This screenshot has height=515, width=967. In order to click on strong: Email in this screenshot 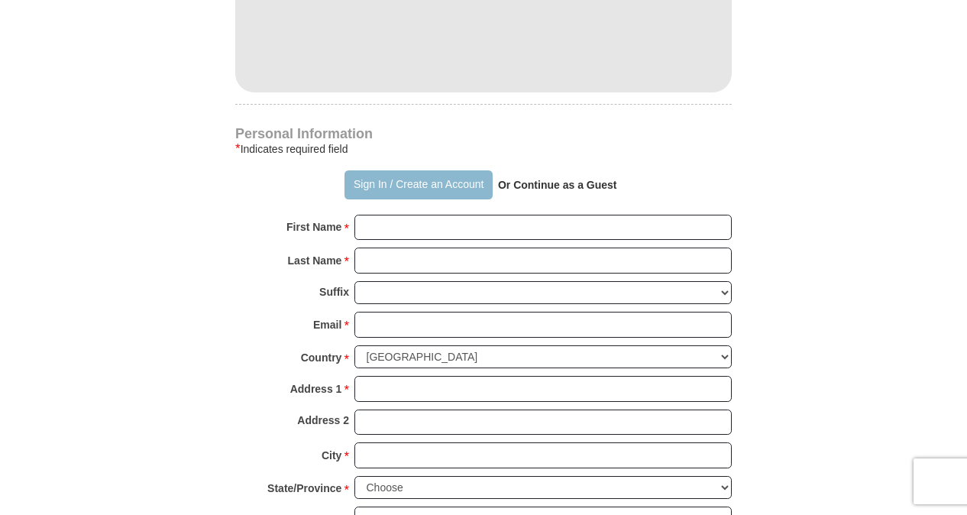, I will do `click(327, 325)`.